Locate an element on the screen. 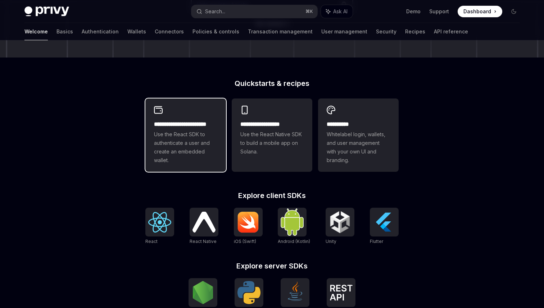 This screenshot has width=544, height=308. span: ⌘ K is located at coordinates (309, 12).